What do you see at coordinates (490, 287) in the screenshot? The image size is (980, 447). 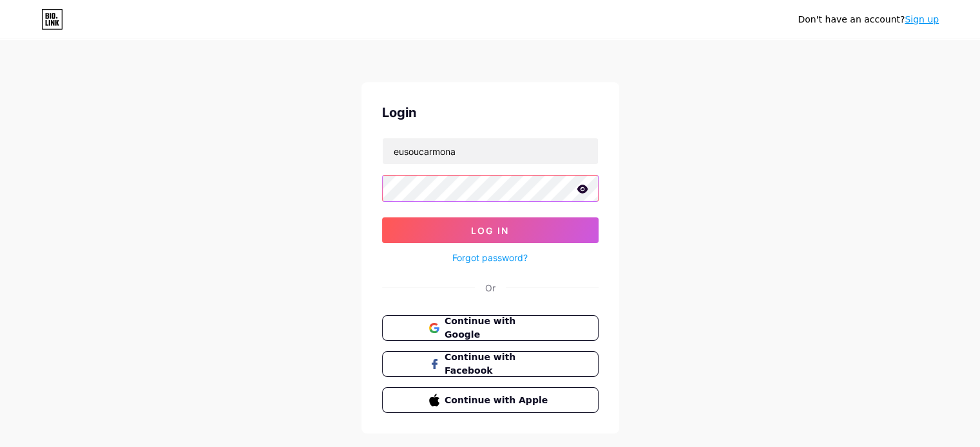 I see `div: Or` at bounding box center [490, 287].